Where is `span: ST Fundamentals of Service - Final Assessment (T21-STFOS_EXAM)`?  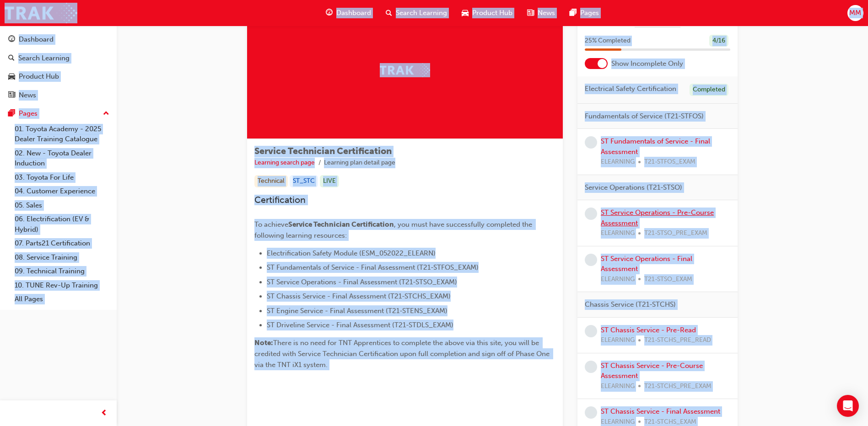
span: ST Fundamentals of Service - Final Assessment (T21-STFOS_EXAM) is located at coordinates (373, 268).